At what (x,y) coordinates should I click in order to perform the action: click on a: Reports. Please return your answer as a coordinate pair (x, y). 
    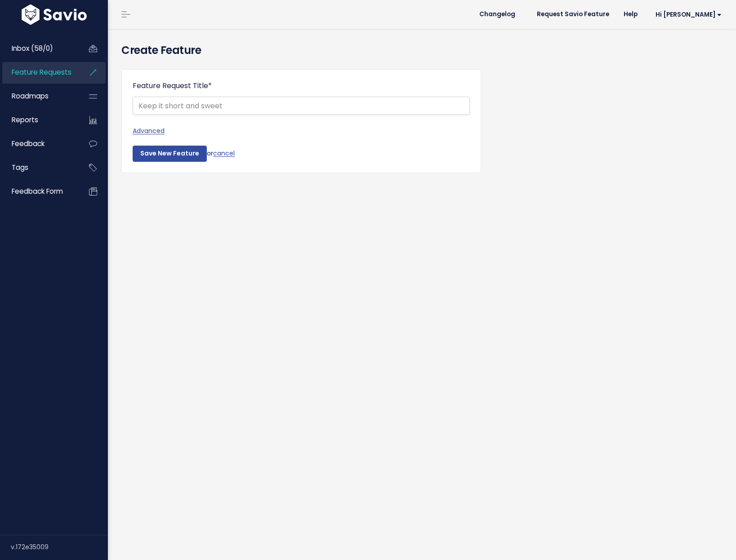
    Looking at the image, I should click on (38, 120).